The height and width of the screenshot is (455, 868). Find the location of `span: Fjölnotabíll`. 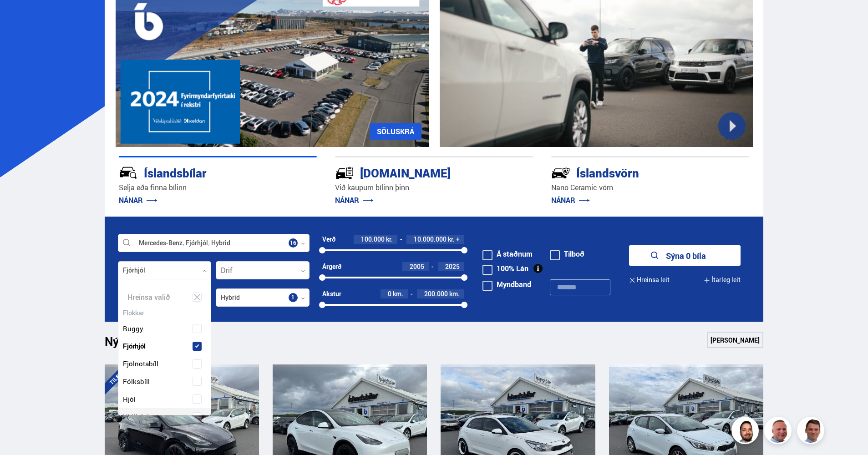

span: Fjölnotabíll is located at coordinates (141, 363).